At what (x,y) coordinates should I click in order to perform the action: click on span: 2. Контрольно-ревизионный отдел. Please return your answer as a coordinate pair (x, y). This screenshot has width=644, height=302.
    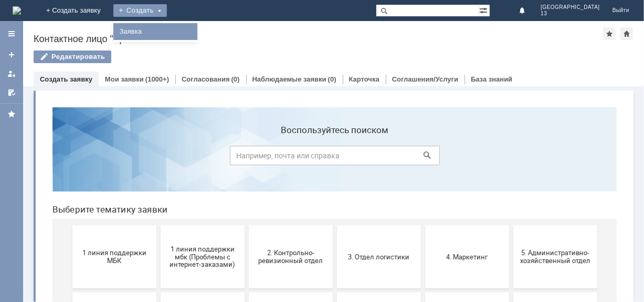
    Looking at the image, I should click on (247, 158).